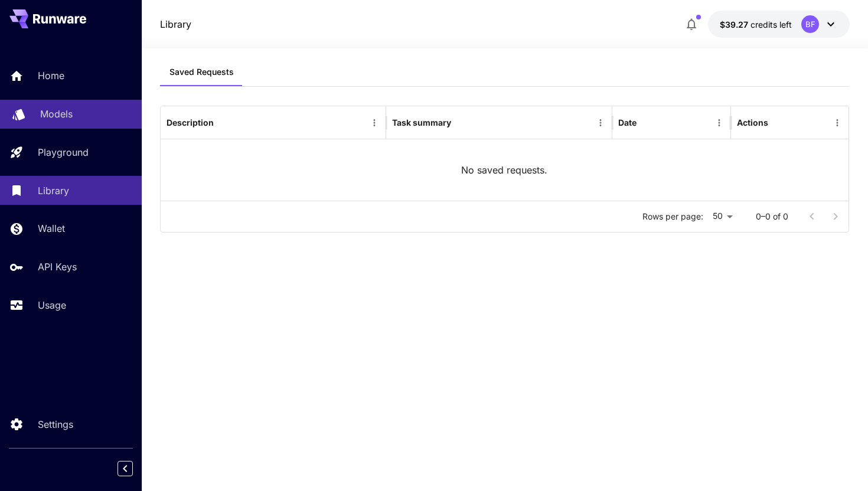  Describe the element at coordinates (772, 217) in the screenshot. I see `p: 0–0 of 0` at that location.